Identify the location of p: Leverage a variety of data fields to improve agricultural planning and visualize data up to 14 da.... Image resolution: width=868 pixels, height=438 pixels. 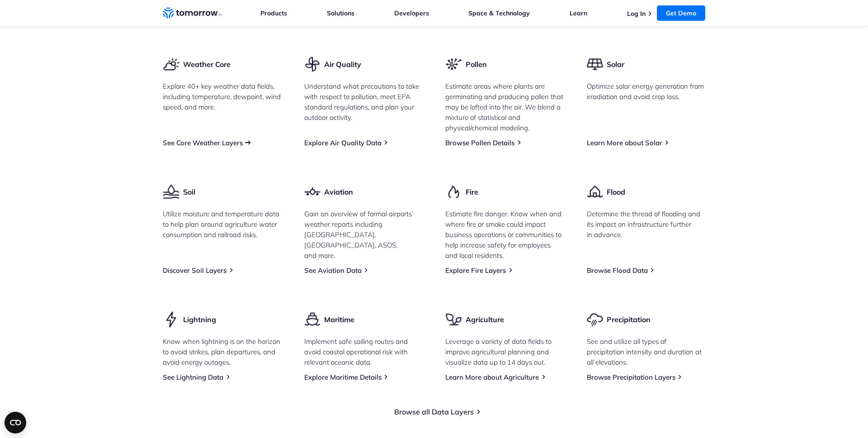
(505, 352).